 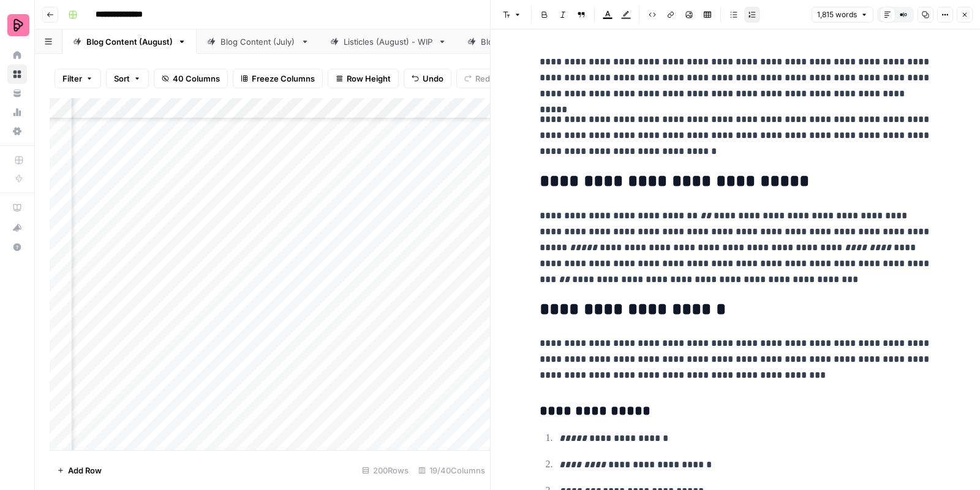 I want to click on button: Filter, so click(x=78, y=79).